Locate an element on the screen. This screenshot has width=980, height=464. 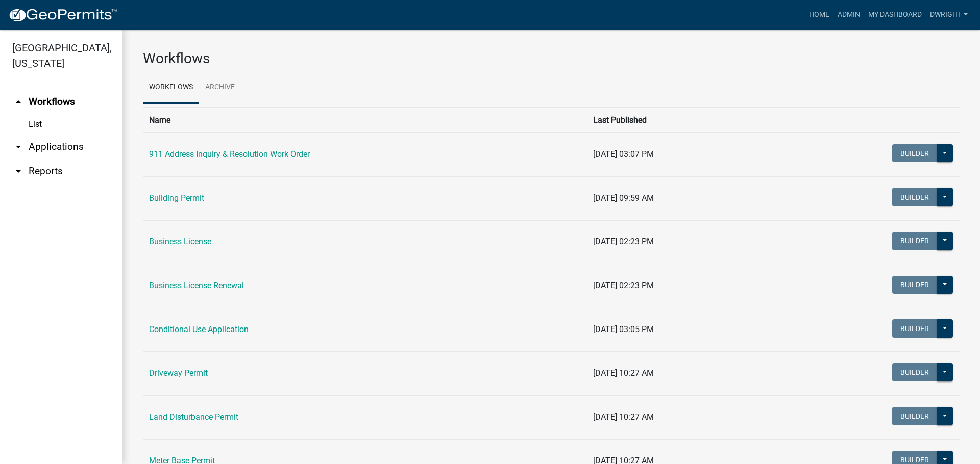
a: Land Disturbance Permit is located at coordinates (194, 417).